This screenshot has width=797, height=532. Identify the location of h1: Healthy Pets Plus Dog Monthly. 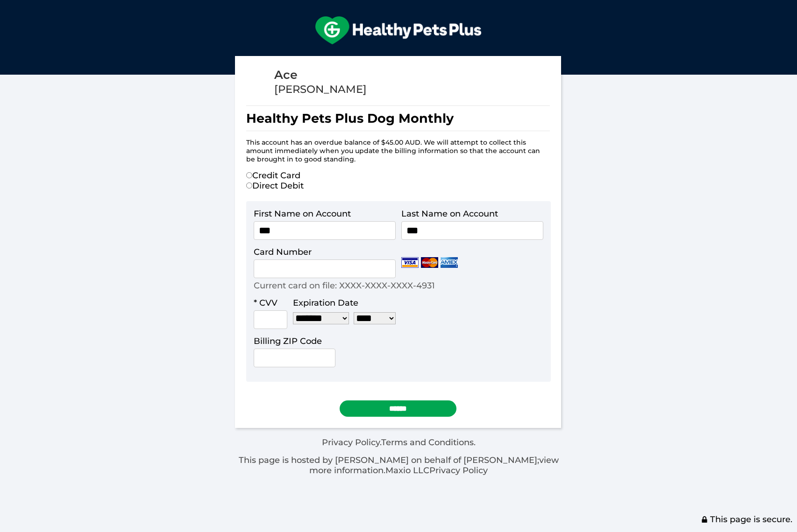
(398, 118).